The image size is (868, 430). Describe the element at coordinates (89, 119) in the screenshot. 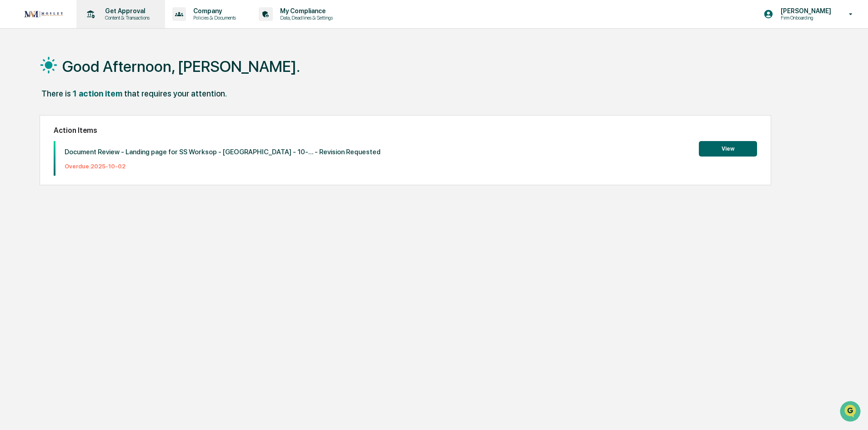

I see `a: 🗄️Attestations` at that location.